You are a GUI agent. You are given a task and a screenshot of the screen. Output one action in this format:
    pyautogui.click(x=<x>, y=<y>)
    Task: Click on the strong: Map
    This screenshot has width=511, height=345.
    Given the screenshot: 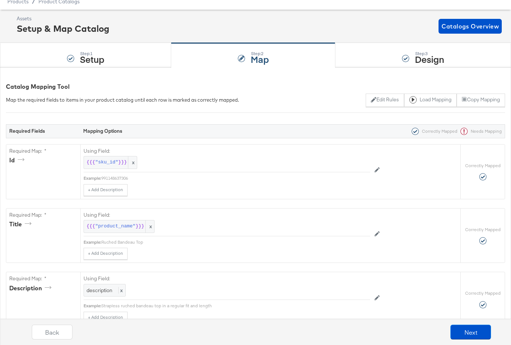 What is the action you would take?
    pyautogui.click(x=259, y=59)
    